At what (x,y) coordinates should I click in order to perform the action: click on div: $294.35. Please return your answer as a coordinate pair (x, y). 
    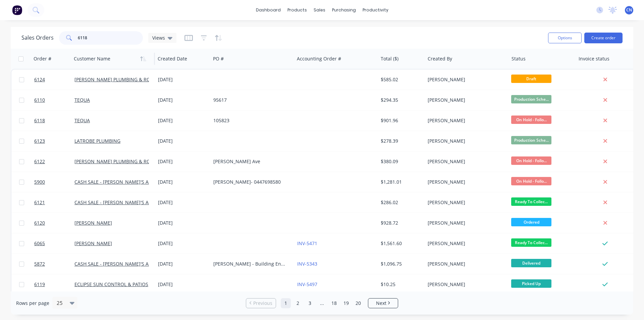
    Looking at the image, I should click on (401, 100).